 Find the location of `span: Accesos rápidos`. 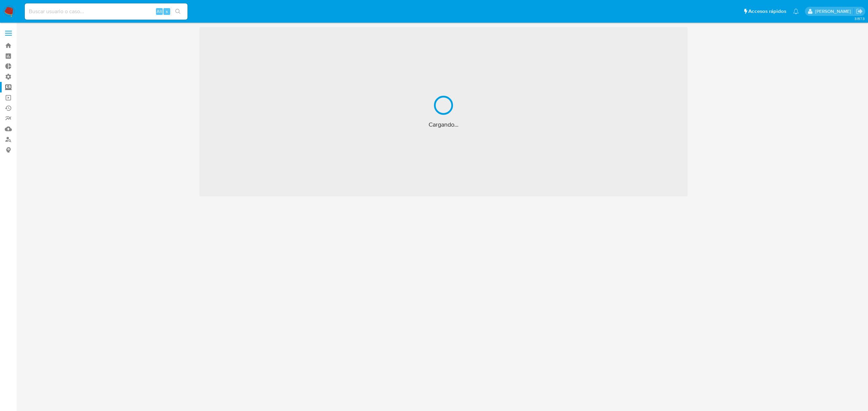

span: Accesos rápidos is located at coordinates (767, 11).